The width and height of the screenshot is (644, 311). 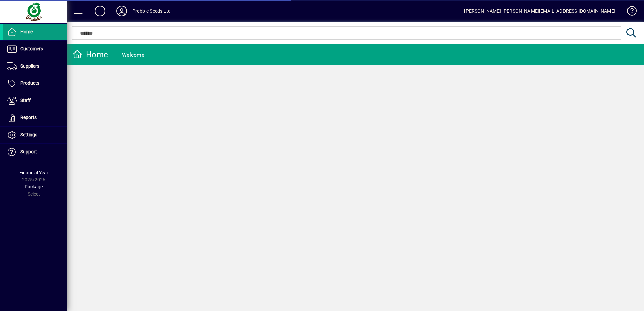 I want to click on span: Suppliers, so click(x=29, y=66).